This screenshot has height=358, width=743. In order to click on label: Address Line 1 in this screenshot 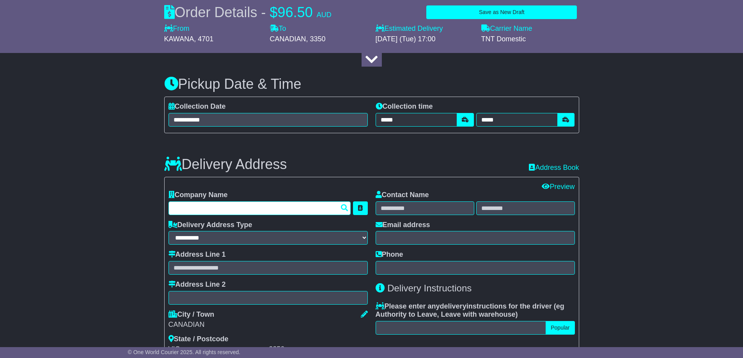, I will do `click(197, 255)`.